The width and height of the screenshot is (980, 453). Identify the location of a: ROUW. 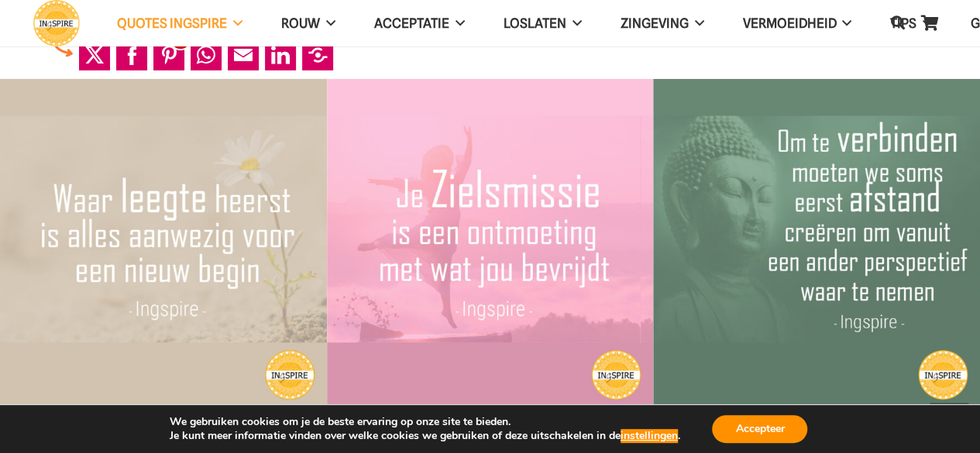
(308, 23).